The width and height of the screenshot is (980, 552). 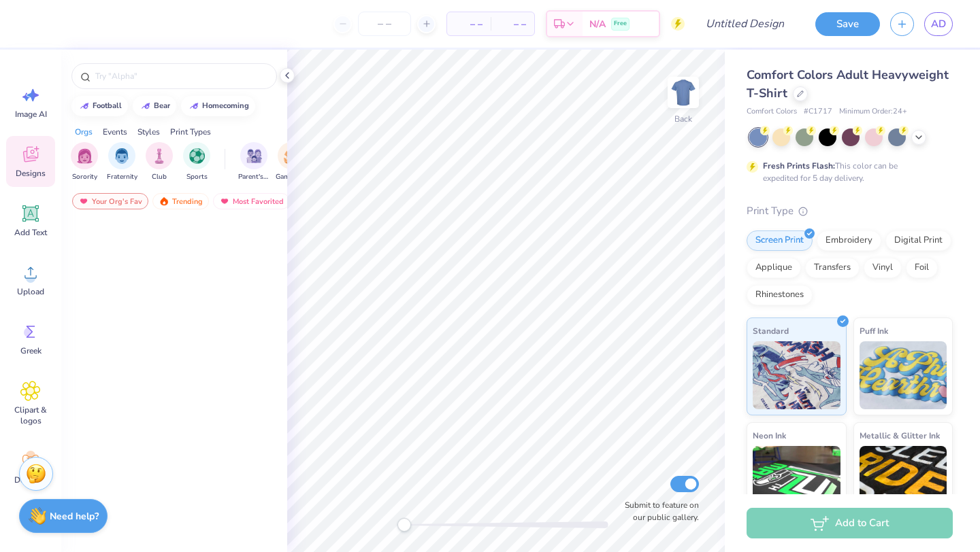 I want to click on span: Minimum Order: 24 +, so click(x=873, y=112).